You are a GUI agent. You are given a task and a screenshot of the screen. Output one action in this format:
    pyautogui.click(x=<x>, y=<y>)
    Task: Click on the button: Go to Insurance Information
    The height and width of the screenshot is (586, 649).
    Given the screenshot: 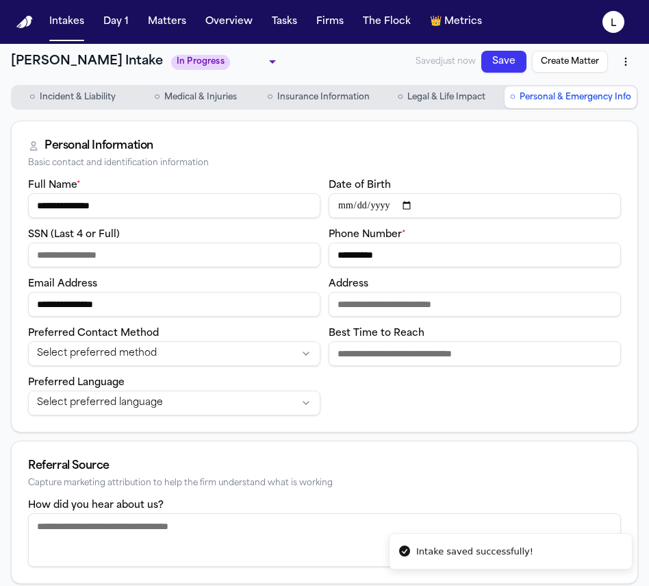 What is the action you would take?
    pyautogui.click(x=319, y=97)
    